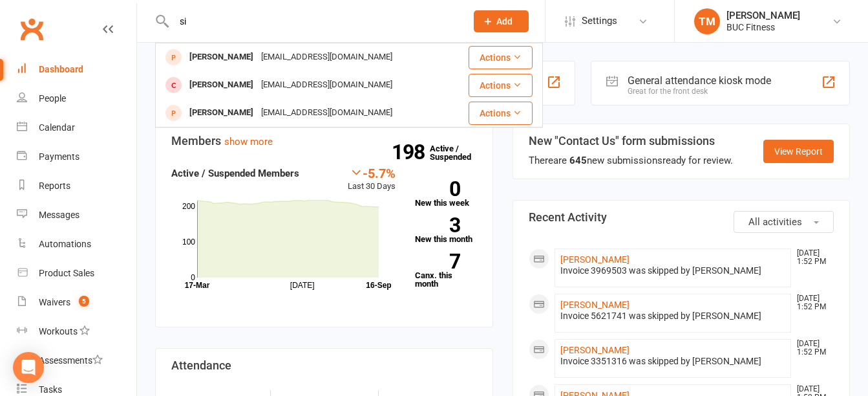 The image size is (868, 396). I want to click on a: 3New this month, so click(446, 231).